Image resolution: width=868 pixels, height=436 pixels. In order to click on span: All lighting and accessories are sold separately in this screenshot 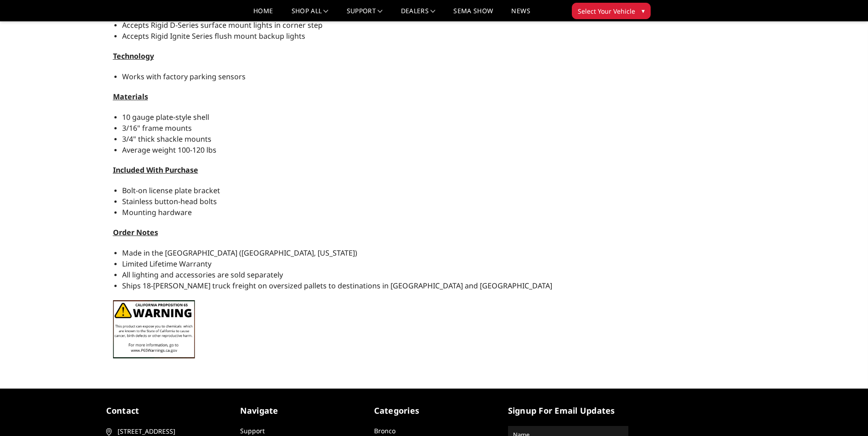, I will do `click(202, 275)`.